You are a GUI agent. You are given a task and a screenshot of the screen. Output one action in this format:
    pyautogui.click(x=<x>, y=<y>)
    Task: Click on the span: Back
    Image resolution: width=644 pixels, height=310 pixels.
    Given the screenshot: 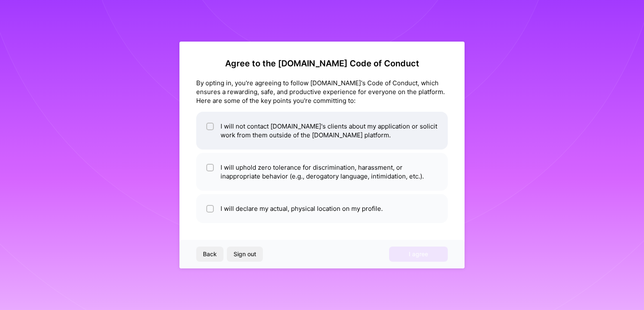 What is the action you would take?
    pyautogui.click(x=210, y=254)
    